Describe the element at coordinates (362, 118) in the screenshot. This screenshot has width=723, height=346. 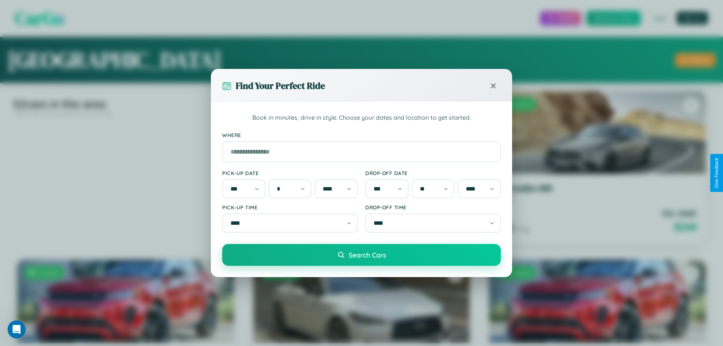
I see `p: Book in minutes, drive in style. Choose your dates and location to get started.` at that location.